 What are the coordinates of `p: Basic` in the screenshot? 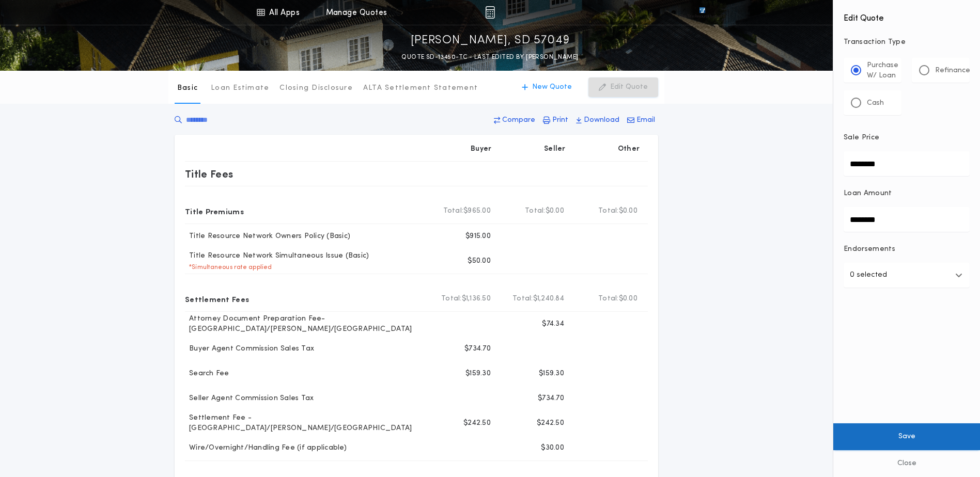 It's located at (188, 88).